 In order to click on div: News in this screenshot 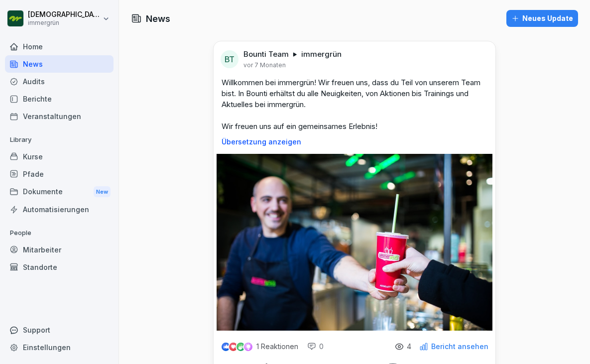, I will do `click(60, 64)`.